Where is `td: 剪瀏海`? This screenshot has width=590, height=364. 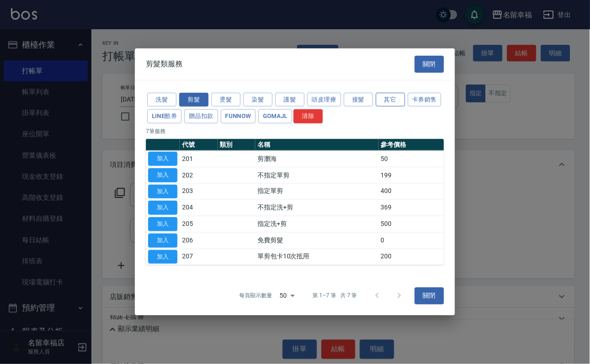
td: 剪瀏海 is located at coordinates (316, 159).